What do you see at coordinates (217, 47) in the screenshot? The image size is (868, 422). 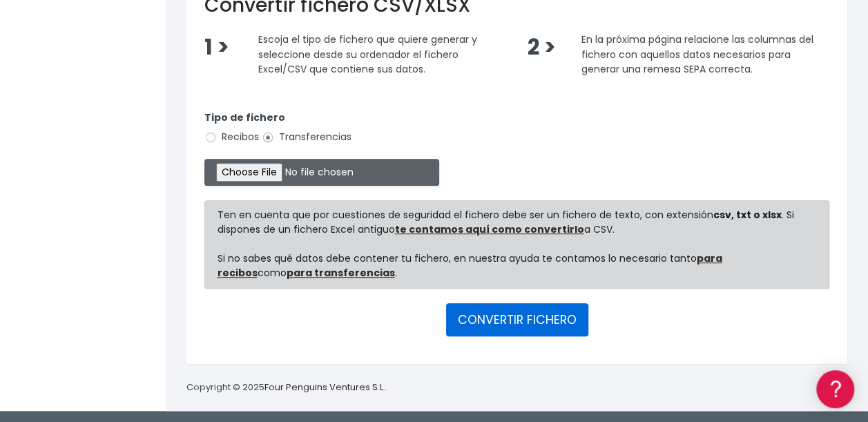 I see `span: 1 >` at bounding box center [217, 47].